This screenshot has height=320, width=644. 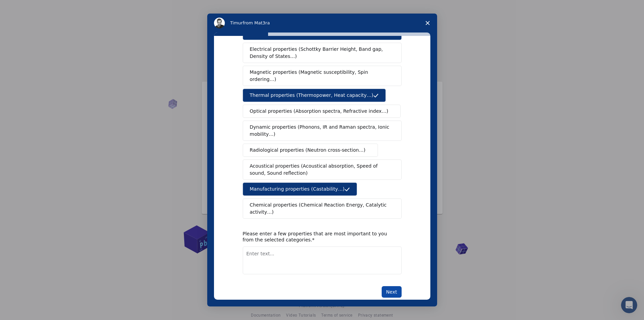 What do you see at coordinates (320, 76) in the screenshot?
I see `span: Magnetic properties (Magnetic susceptibility, Spin ordering…)` at bounding box center [320, 76].